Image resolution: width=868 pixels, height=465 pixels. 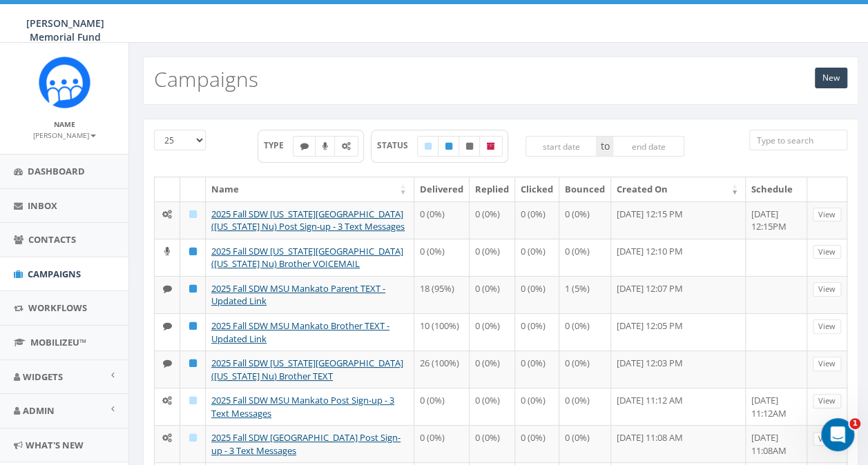 What do you see at coordinates (442, 189) in the screenshot?
I see `th: Delivered` at bounding box center [442, 189].